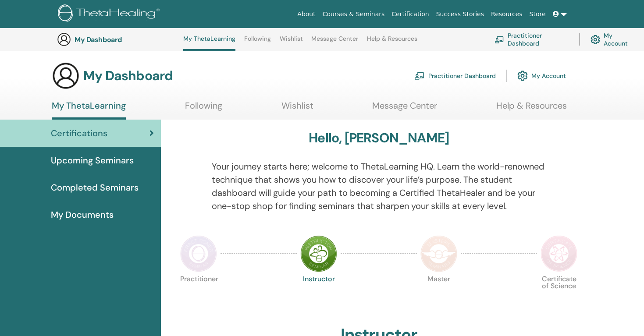 This screenshot has width=644, height=336. Describe the element at coordinates (460, 14) in the screenshot. I see `a: Success Stories` at that location.